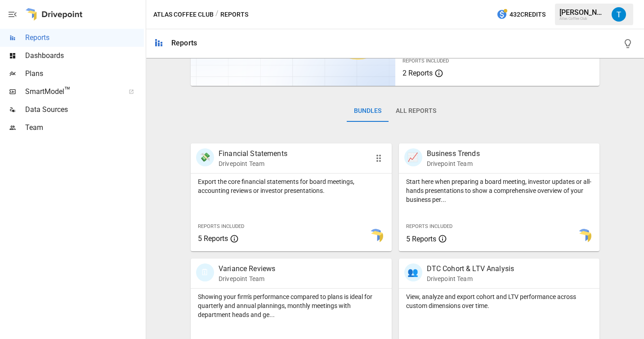 The image size is (644, 339). I want to click on span: 432 Credits, so click(527, 15).